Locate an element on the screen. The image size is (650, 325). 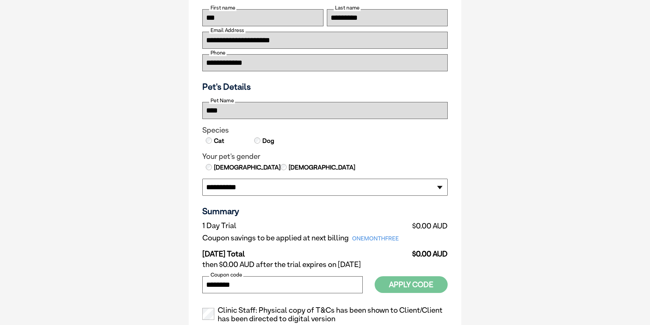
label: Last name is located at coordinates (347, 8).